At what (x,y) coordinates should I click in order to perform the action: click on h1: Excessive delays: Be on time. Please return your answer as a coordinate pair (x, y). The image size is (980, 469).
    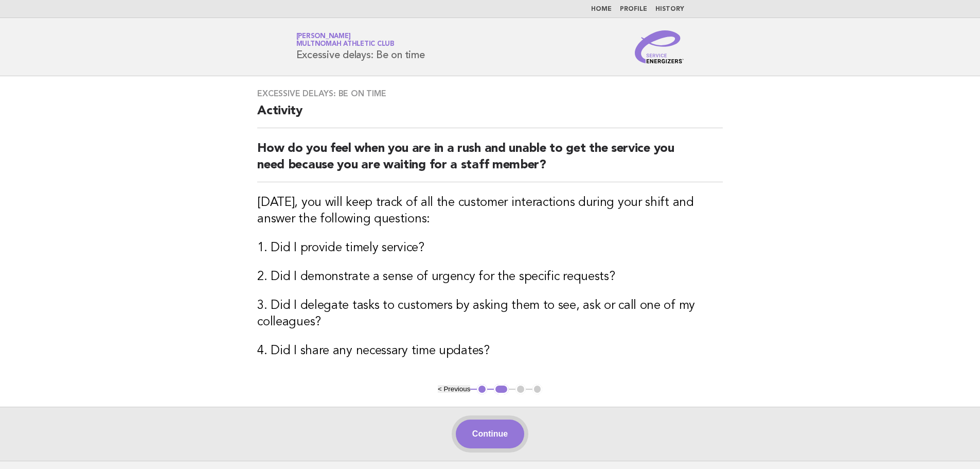
    Looking at the image, I should click on (361, 47).